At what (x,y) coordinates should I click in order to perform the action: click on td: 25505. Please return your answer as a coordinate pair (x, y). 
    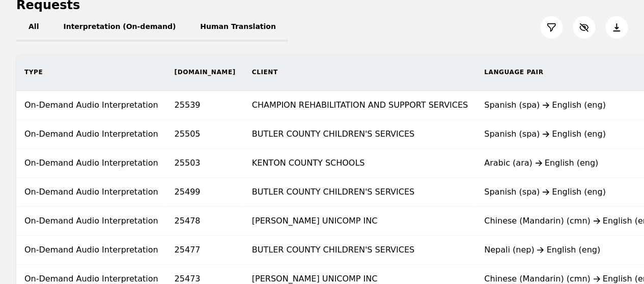
    Looking at the image, I should click on (205, 134).